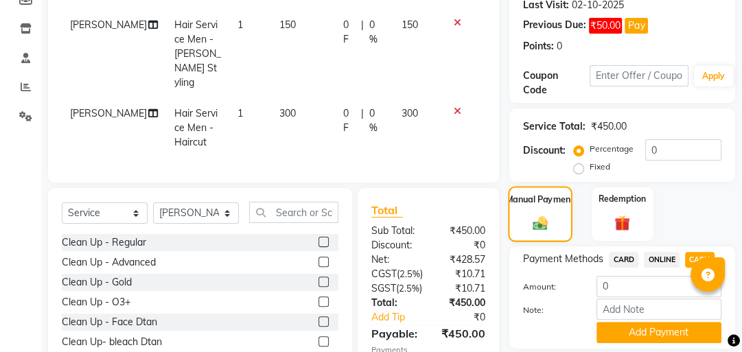  I want to click on button: Pay, so click(636, 25).